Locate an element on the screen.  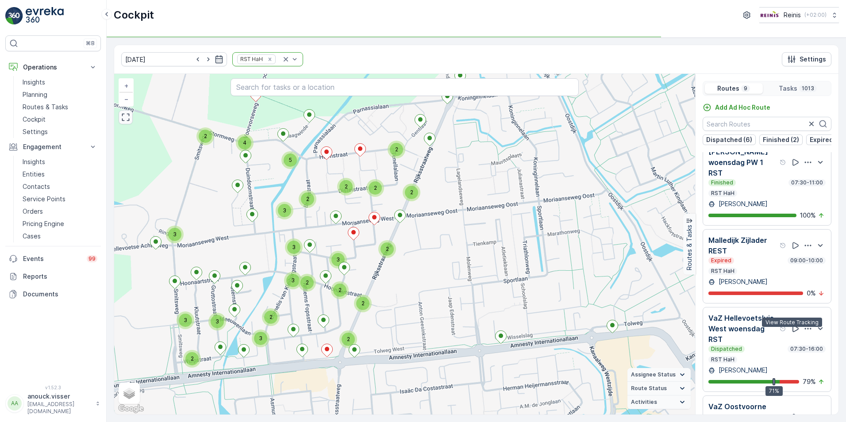
p: Routes is located at coordinates (728, 88).